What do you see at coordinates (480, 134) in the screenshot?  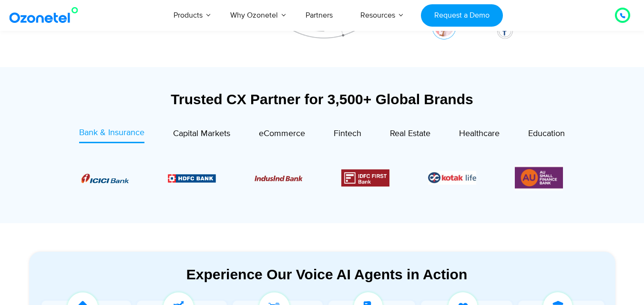 I see `span: Healthcare` at bounding box center [480, 134].